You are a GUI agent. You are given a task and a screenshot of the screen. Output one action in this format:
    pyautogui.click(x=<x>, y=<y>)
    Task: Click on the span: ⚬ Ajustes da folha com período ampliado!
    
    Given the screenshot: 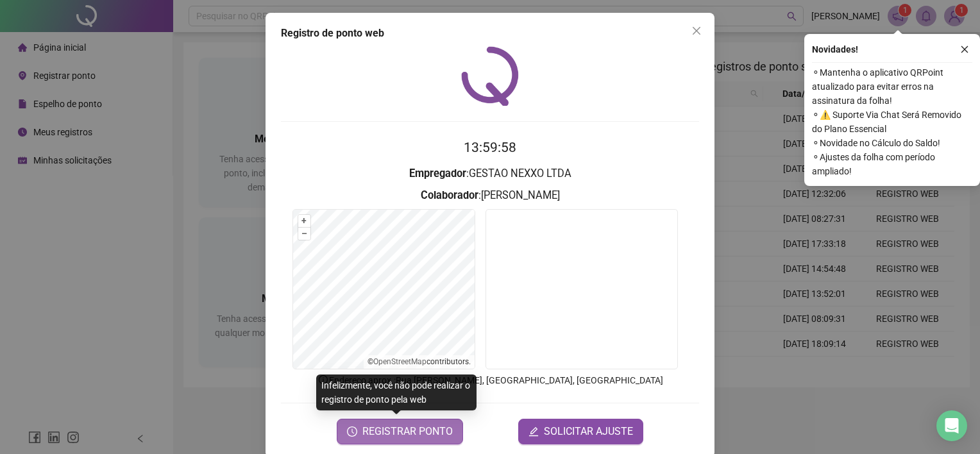 What is the action you would take?
    pyautogui.click(x=892, y=164)
    